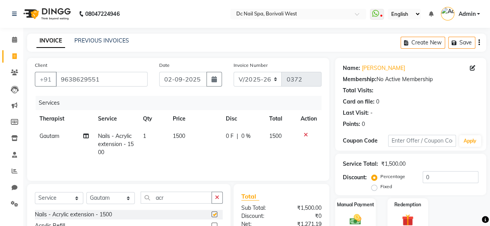 This screenshot has height=226, width=490. I want to click on button: Create New, so click(422, 43).